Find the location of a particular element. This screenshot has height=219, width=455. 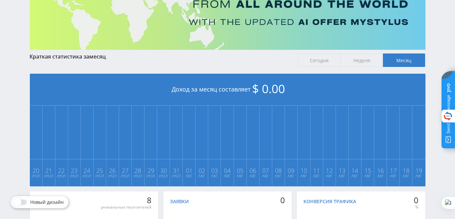

span: 06 is located at coordinates (253, 170).